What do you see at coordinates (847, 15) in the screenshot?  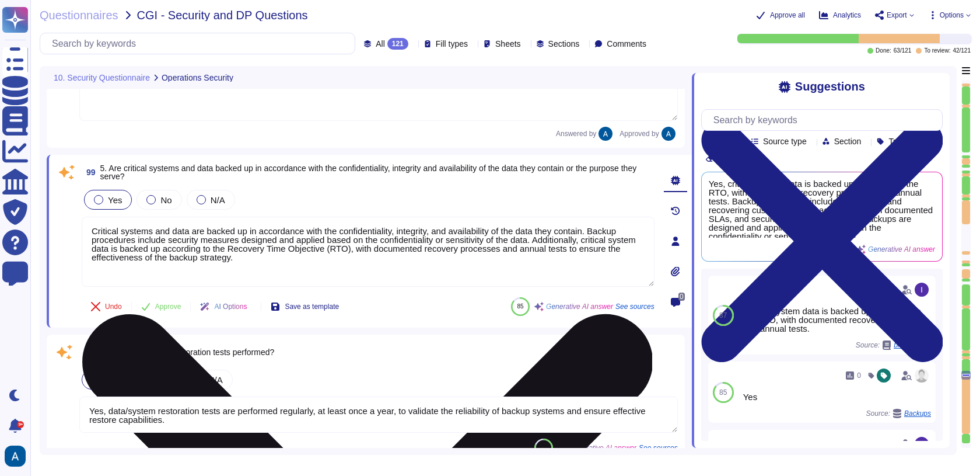 I see `span: Analytics` at bounding box center [847, 15].